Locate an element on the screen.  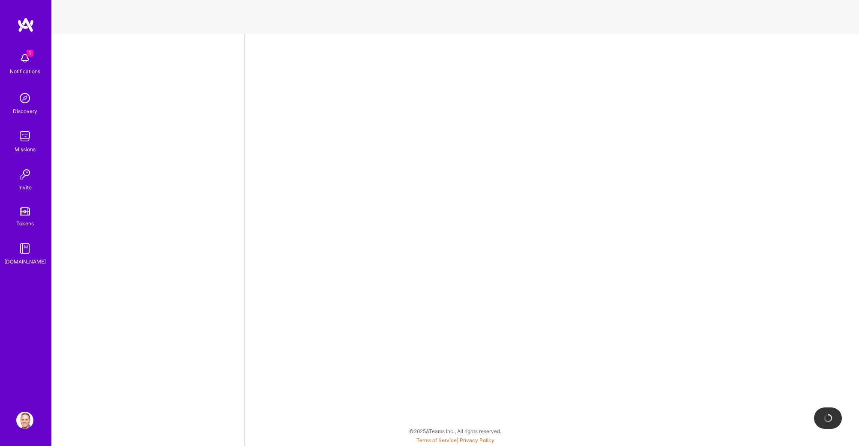
img: guide book is located at coordinates (25, 248).